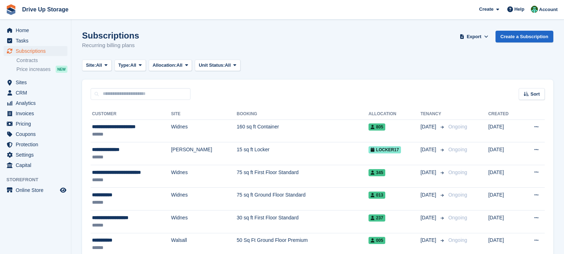 This screenshot has height=254, width=564. Describe the element at coordinates (212, 65) in the screenshot. I see `span: Unit Status:` at that location.